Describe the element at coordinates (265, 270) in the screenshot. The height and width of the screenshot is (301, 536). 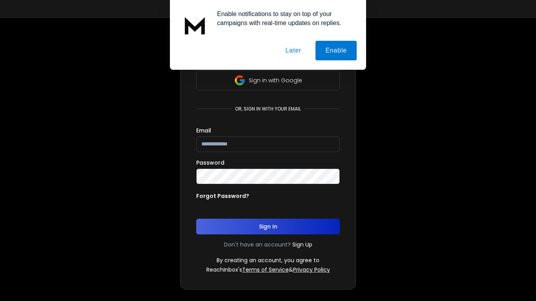
I see `span: Terms of Service` at that location.